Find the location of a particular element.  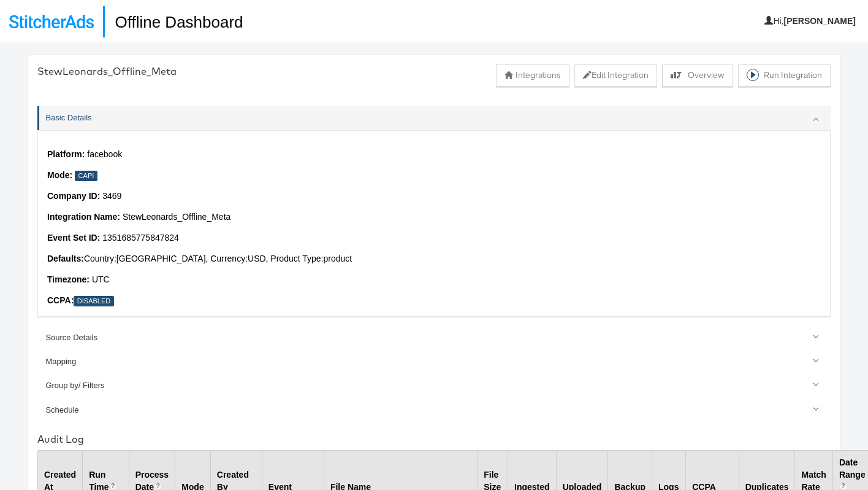

button: Overview is located at coordinates (698, 75).